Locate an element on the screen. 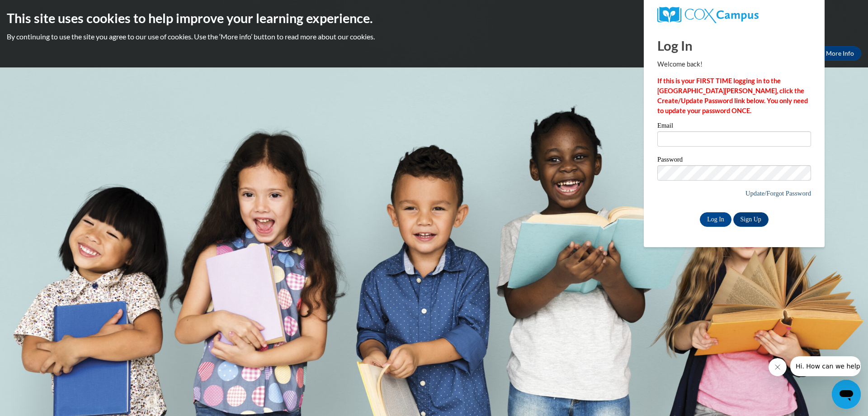 This screenshot has height=416, width=868. label: Email is located at coordinates (734, 127).